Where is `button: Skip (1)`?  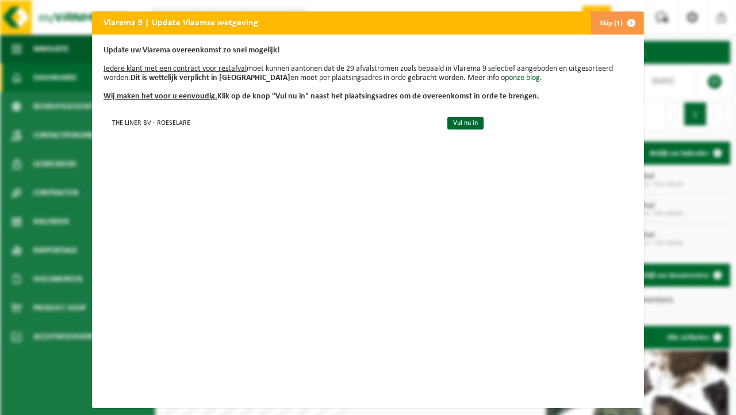 button: Skip (1) is located at coordinates (617, 23).